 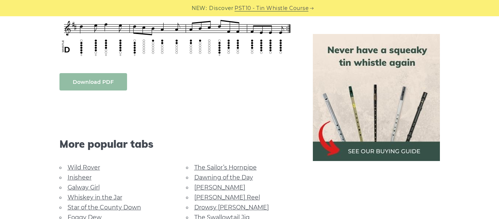 I want to click on a: Inisheer, so click(x=79, y=177).